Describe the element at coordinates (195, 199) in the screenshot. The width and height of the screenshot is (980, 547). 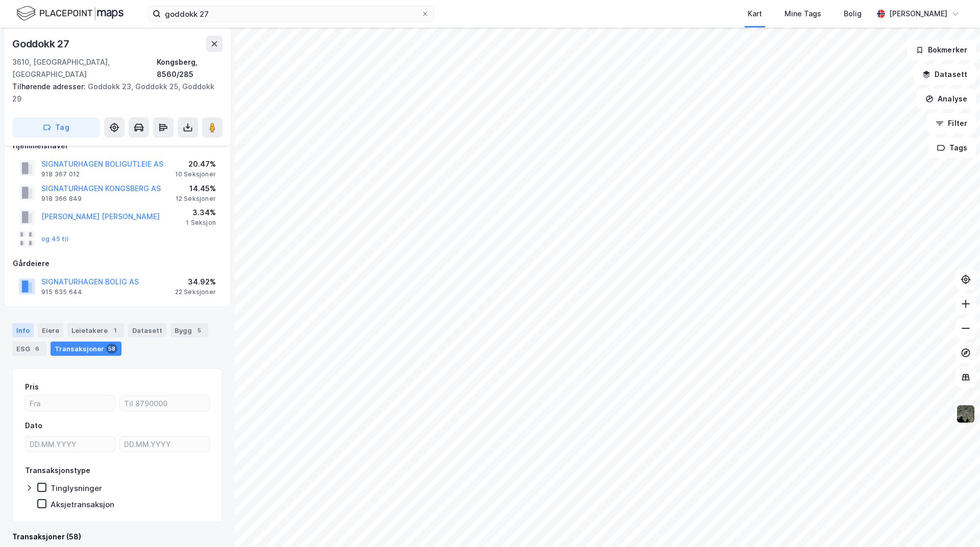
I see `div: 12 Seksjoner` at that location.